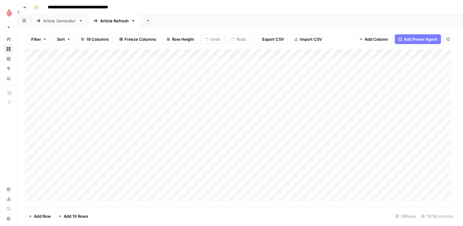 The width and height of the screenshot is (463, 226). Describe the element at coordinates (61, 39) in the screenshot. I see `span: Sort` at that location.